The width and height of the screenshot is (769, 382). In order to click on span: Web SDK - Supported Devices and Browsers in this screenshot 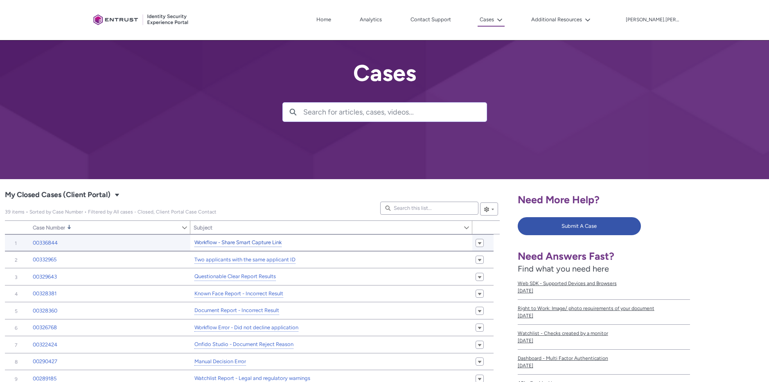, I will do `click(604, 284)`.